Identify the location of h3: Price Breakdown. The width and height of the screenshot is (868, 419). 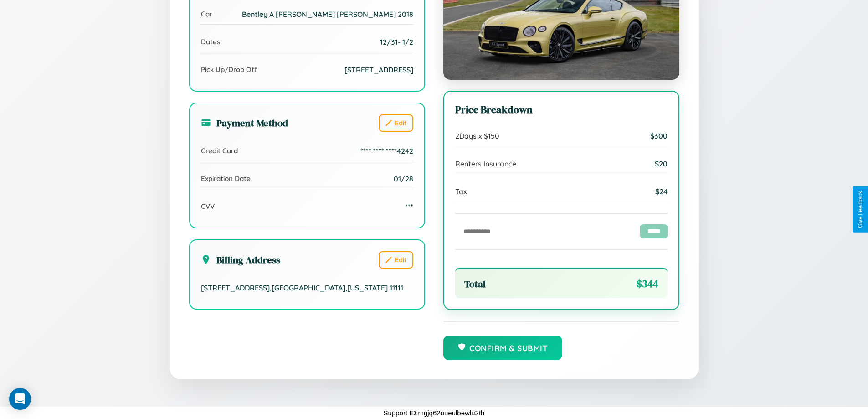
(562, 109).